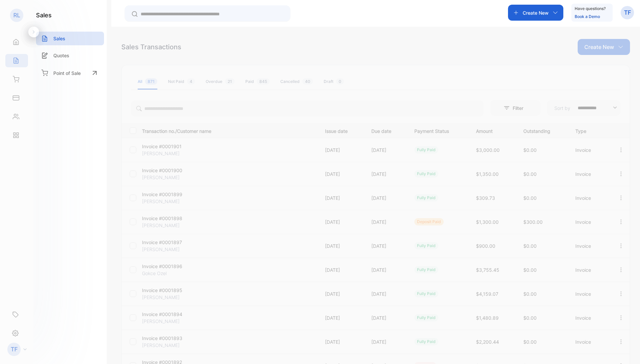 This screenshot has width=640, height=364. Describe the element at coordinates (590, 9) in the screenshot. I see `p: Have questions?` at that location.